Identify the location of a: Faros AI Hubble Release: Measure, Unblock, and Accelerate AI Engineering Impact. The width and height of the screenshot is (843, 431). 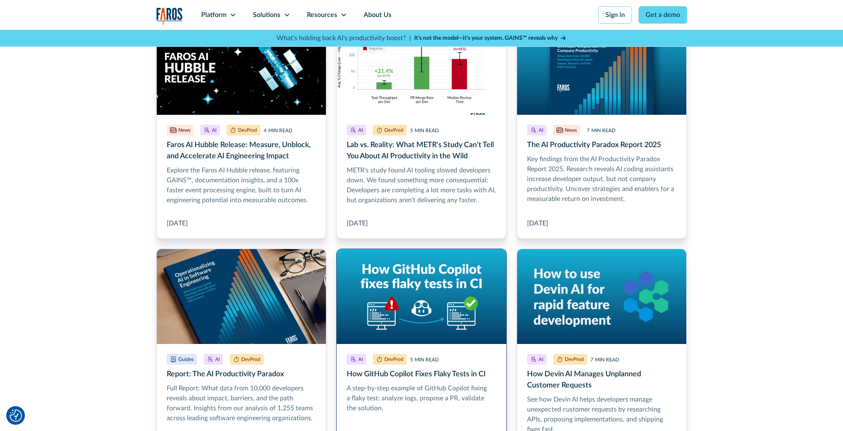
(241, 129).